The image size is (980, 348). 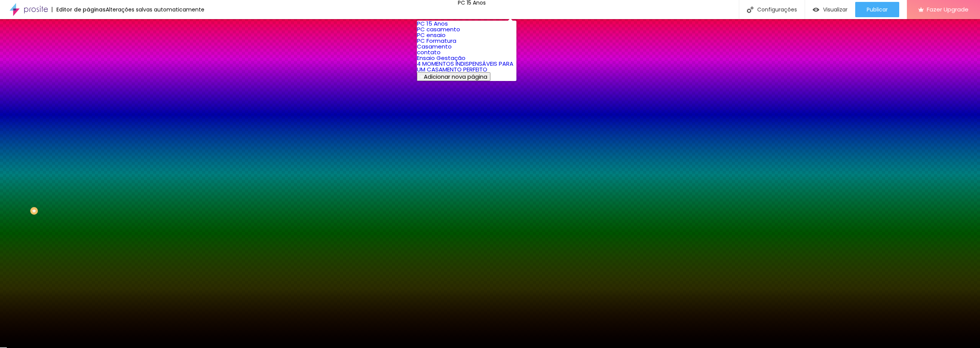 What do you see at coordinates (877, 10) in the screenshot?
I see `span: Publicar` at bounding box center [877, 10].